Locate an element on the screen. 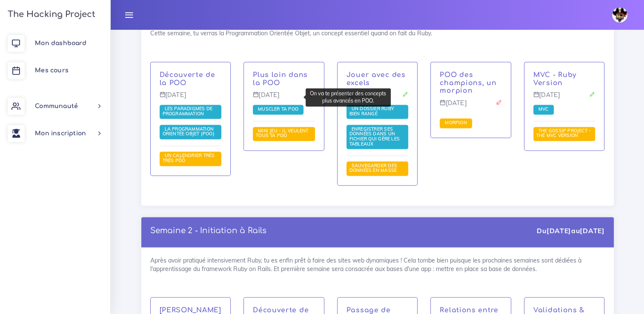 The width and height of the screenshot is (644, 314). a: MVC is located at coordinates (544, 109).